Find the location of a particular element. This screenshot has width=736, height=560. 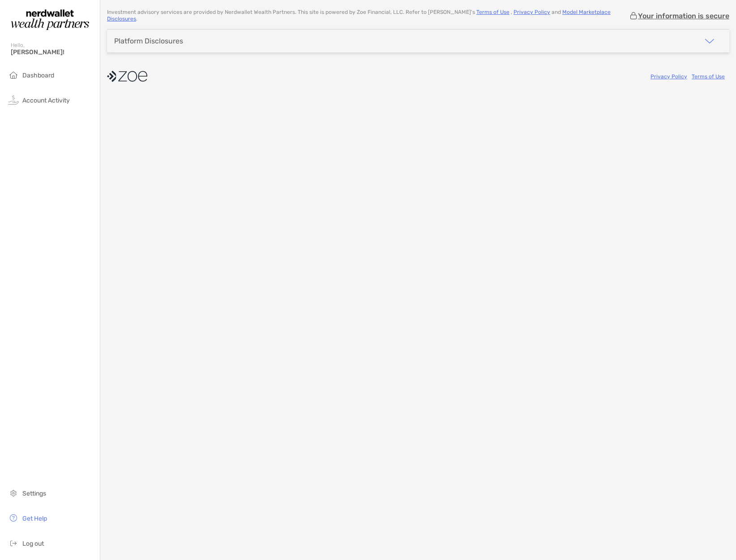

p: Investment advisory services are provided by Nerdwallet Wealth Partners . This site is powered by... is located at coordinates (368, 16).